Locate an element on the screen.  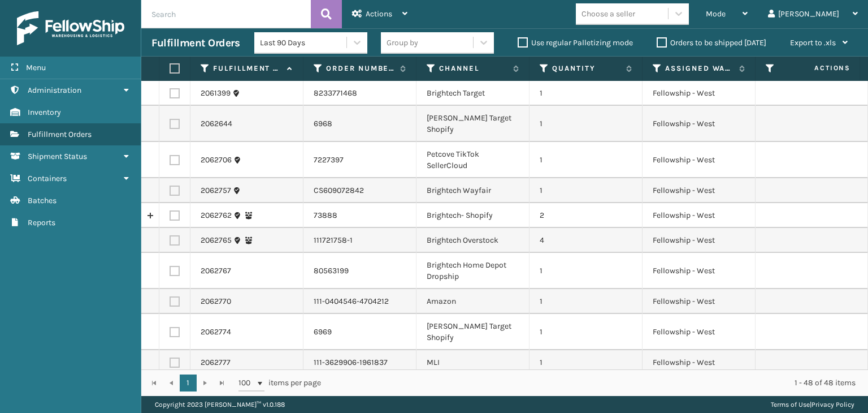
label: Order Number is located at coordinates (360, 68).